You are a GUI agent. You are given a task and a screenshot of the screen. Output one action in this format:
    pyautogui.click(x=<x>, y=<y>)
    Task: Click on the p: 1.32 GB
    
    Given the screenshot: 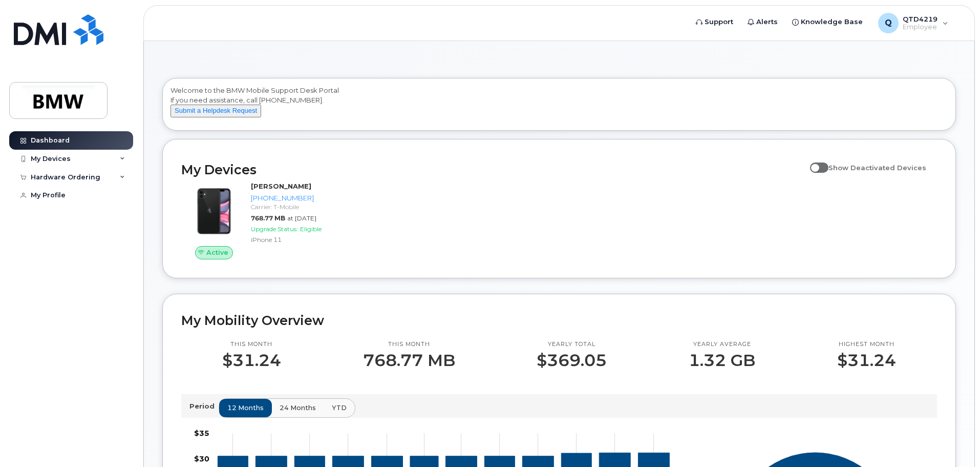 What is the action you would take?
    pyautogui.click(x=722, y=360)
    